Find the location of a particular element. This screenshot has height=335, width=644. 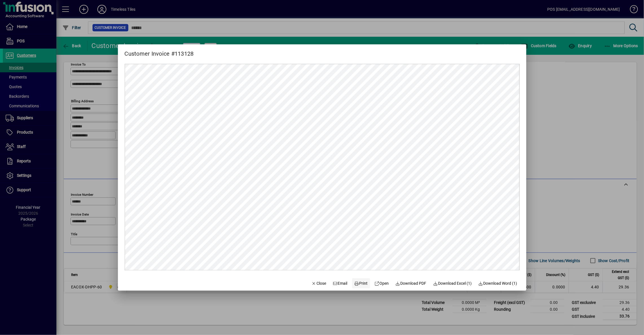

button: Email is located at coordinates (341, 283).